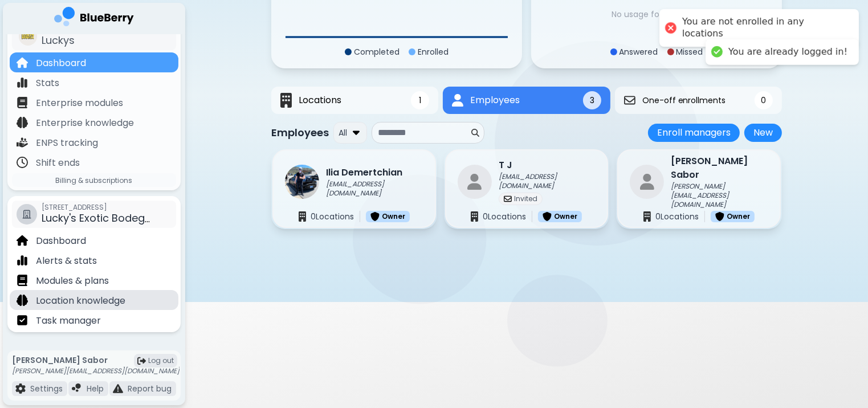 The width and height of the screenshot is (868, 408). What do you see at coordinates (300, 133) in the screenshot?
I see `p: Employees` at bounding box center [300, 133].